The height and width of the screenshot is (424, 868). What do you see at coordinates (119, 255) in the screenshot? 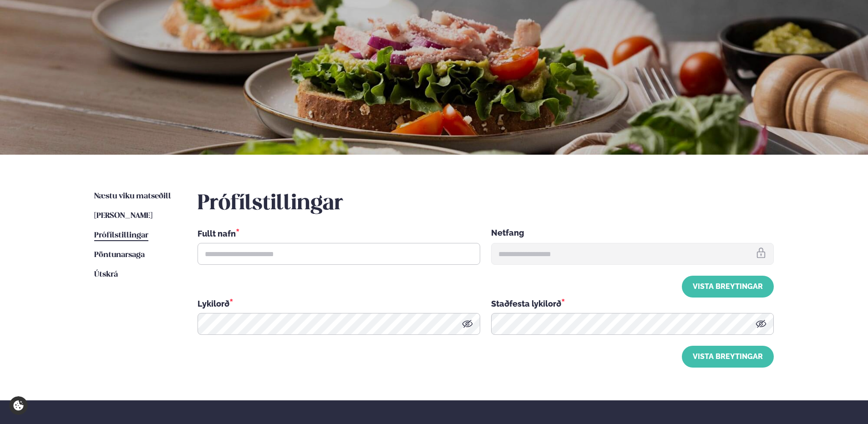
I see `a: Pöntunarsaga` at bounding box center [119, 255].